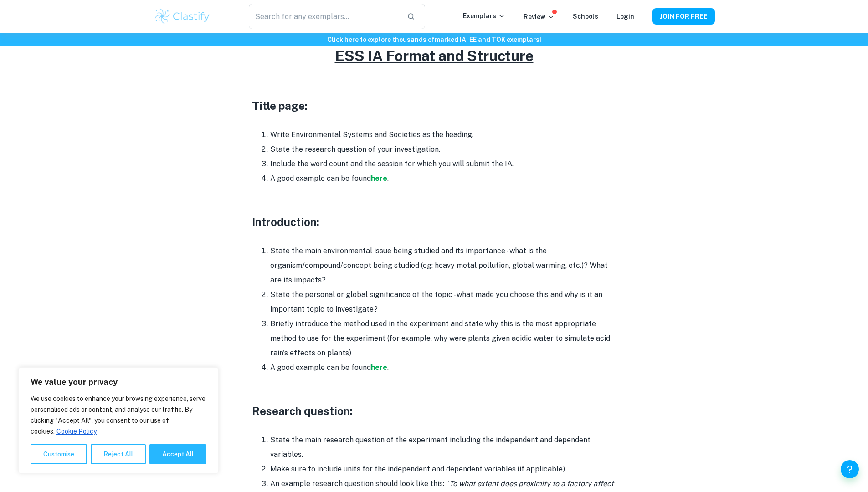 Image resolution: width=868 pixels, height=492 pixels. What do you see at coordinates (443, 448) in the screenshot?
I see `li: State the main research question of the experiment including the independent and dependent variab...` at bounding box center [443, 448].